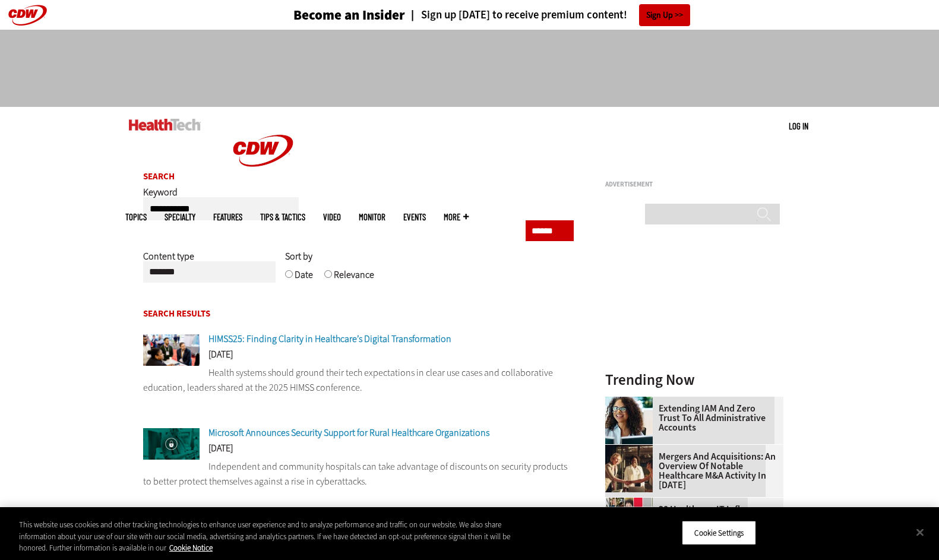  What do you see at coordinates (136, 217) in the screenshot?
I see `span: Topics` at bounding box center [136, 217].